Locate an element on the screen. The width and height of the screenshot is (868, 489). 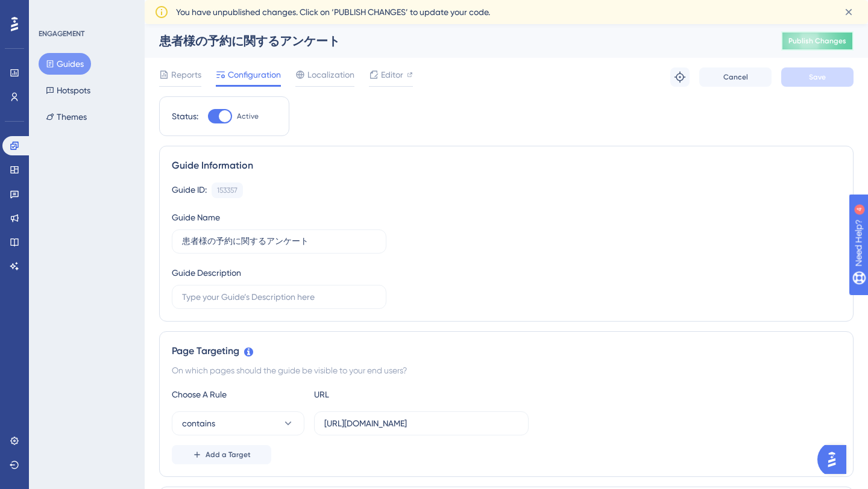
span: Reports is located at coordinates (186, 74).